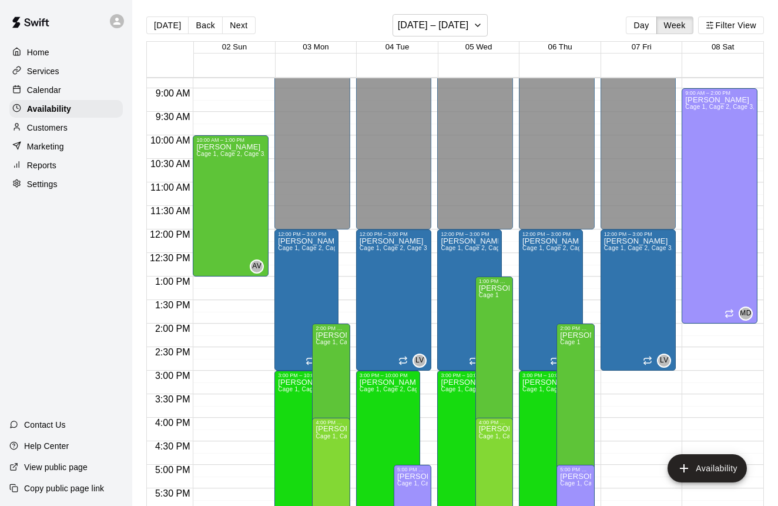 This screenshot has height=506, width=778. What do you see at coordinates (641, 25) in the screenshot?
I see `button: Day` at bounding box center [641, 25].